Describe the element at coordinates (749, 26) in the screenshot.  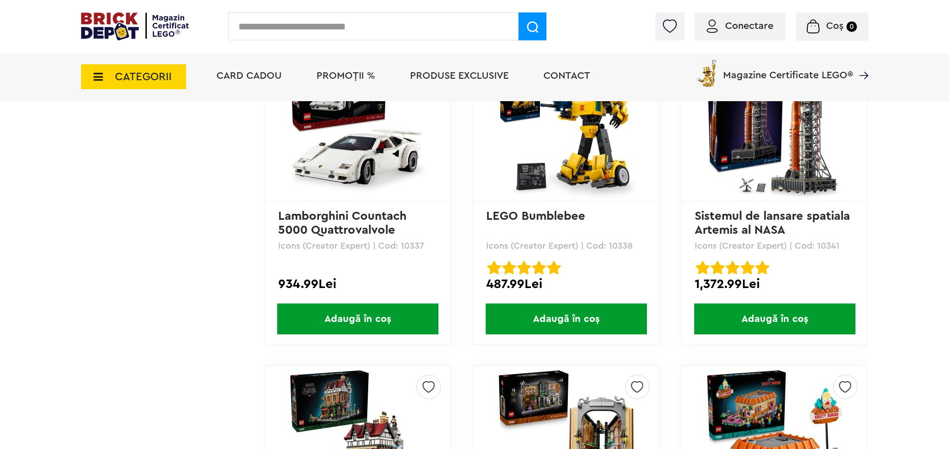
I see `span: Conectare` at that location.